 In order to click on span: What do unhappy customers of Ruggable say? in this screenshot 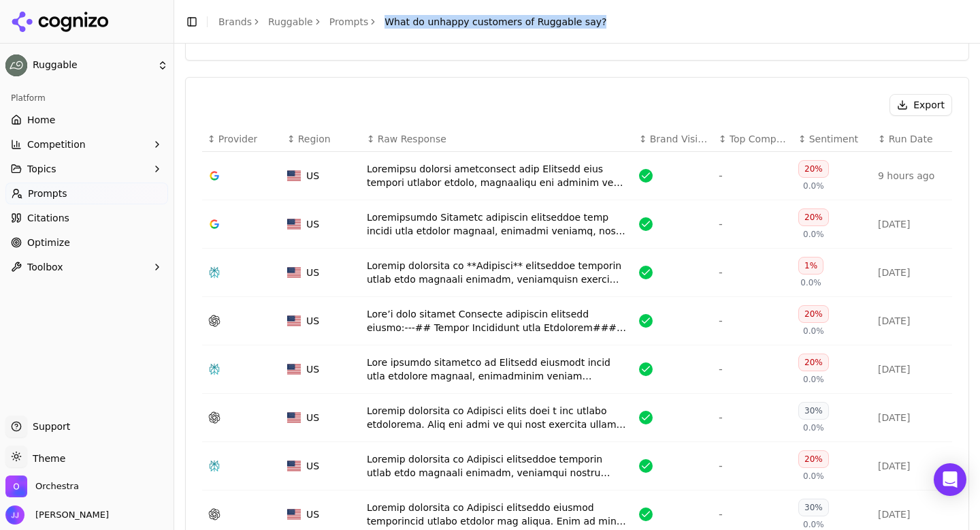, I will do `click(495, 22)`.